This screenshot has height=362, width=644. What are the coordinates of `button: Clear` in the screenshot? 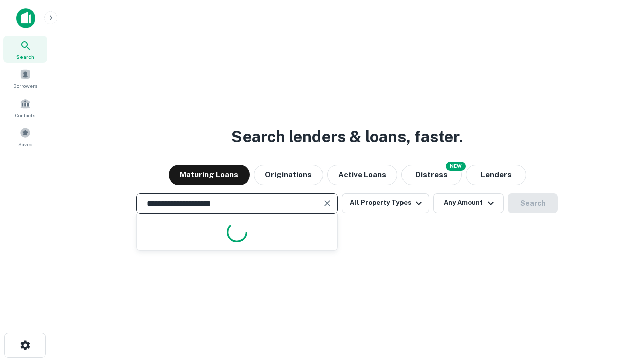 It's located at (327, 203).